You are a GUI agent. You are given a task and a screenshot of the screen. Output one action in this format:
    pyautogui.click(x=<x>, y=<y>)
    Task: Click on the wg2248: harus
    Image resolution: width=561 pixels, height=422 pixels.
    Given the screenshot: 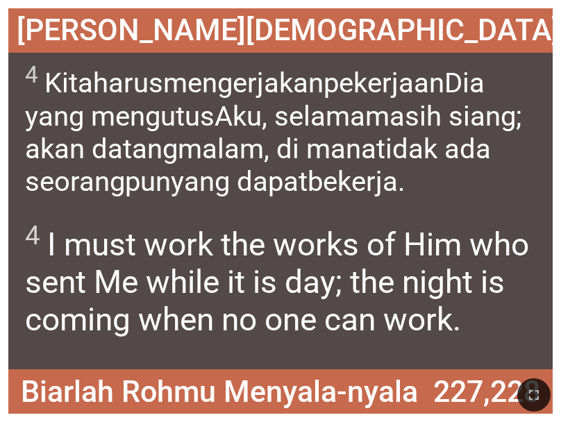 What is the action you would take?
    pyautogui.click(x=273, y=133)
    